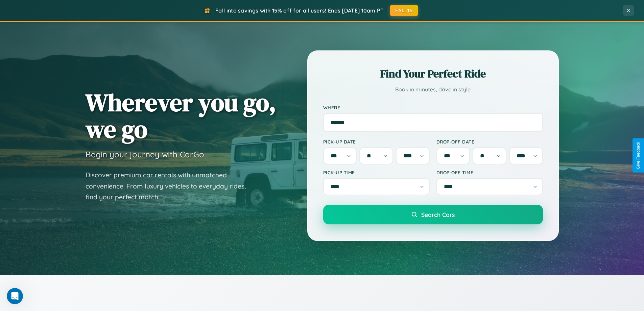  I want to click on span: Search Cars, so click(438, 215).